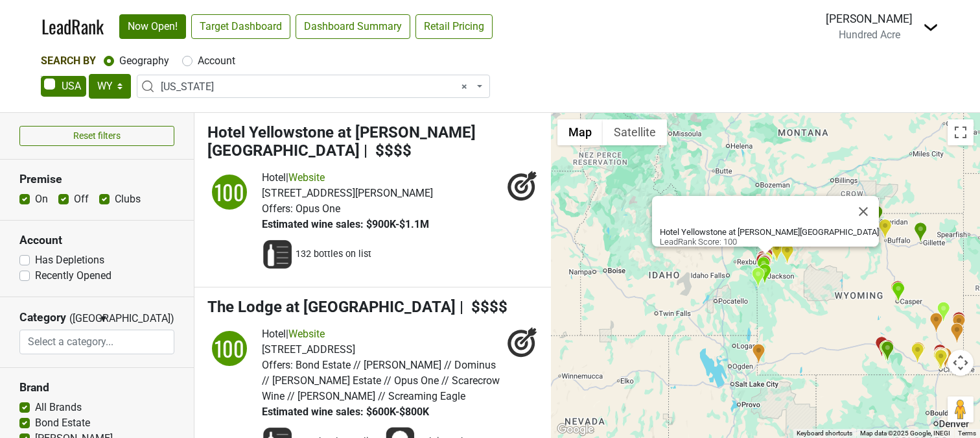 The image size is (980, 438). What do you see at coordinates (763, 261) in the screenshot?
I see `div: The Hostel` at bounding box center [763, 261].